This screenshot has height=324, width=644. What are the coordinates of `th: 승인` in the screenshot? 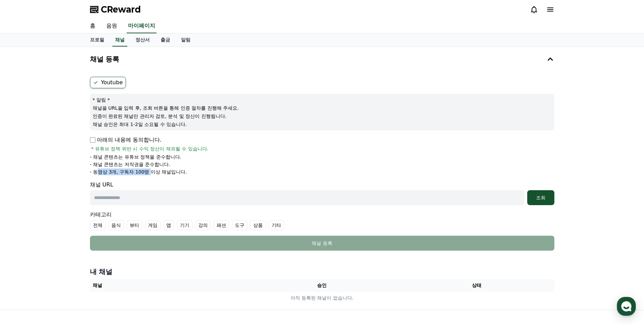 It's located at (322, 286).